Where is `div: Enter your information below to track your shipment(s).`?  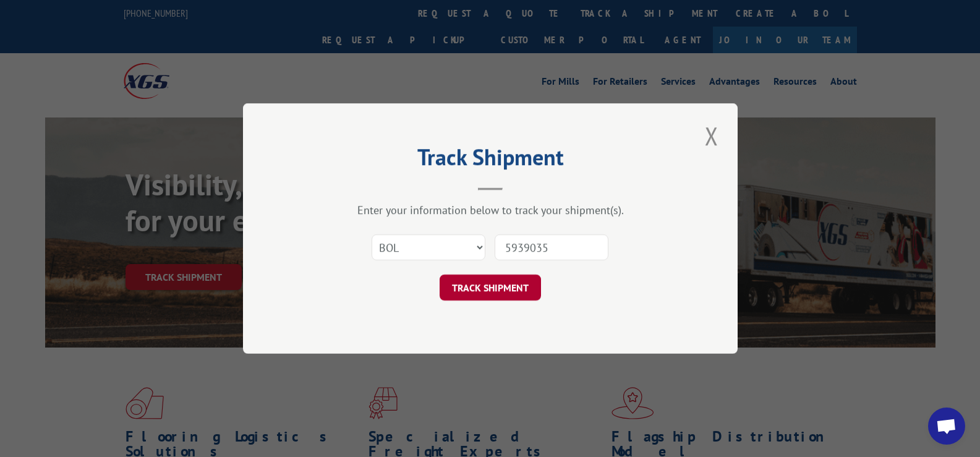
div: Enter your information below to track your shipment(s). is located at coordinates (490, 210).